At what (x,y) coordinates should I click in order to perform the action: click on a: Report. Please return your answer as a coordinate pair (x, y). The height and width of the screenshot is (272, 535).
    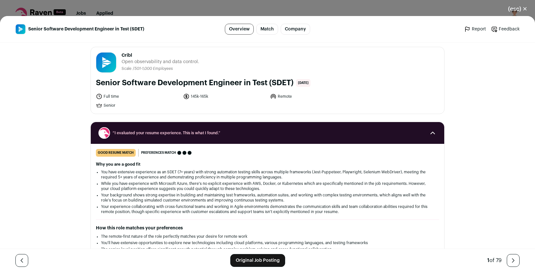
    Looking at the image, I should click on (475, 29).